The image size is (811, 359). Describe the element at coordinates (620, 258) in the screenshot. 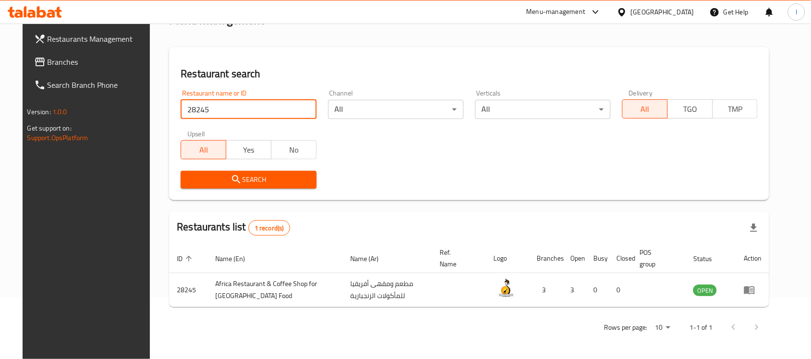

I see `th: Closed` at that location.